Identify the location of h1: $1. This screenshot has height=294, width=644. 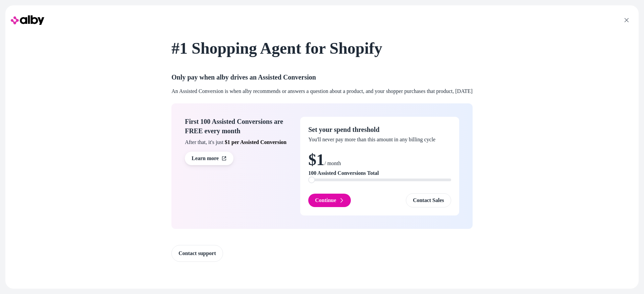
(380, 160).